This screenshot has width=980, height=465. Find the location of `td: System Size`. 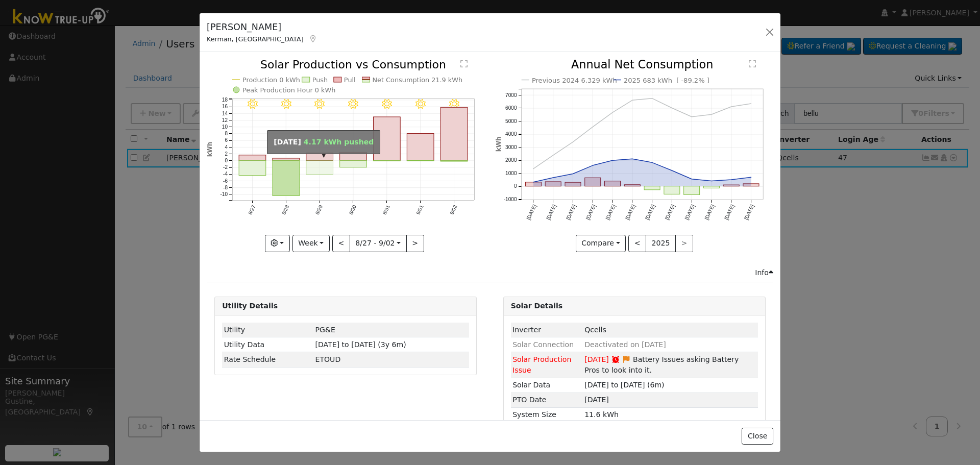

td: System Size is located at coordinates (546, 415).